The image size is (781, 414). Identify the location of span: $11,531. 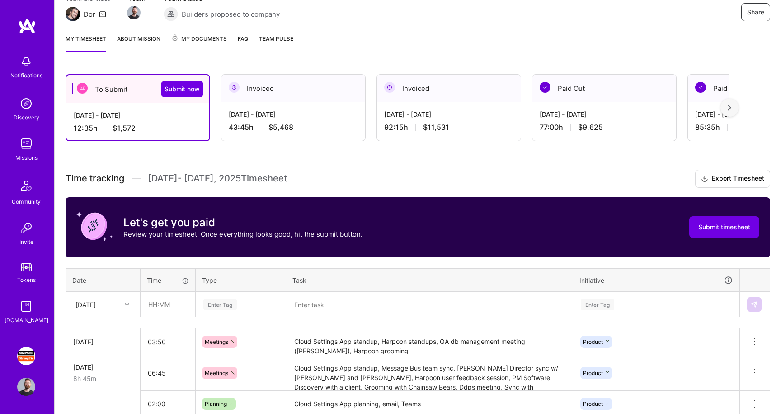
(436, 127).